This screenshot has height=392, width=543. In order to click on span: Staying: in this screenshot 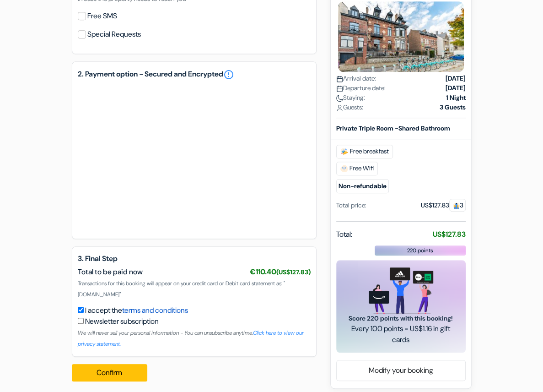, I will do `click(351, 98)`.